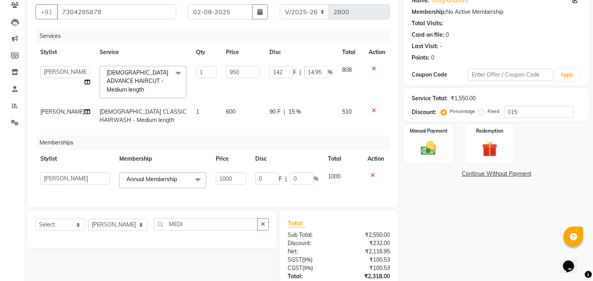 This screenshot has height=281, width=593. I want to click on span: 510, so click(347, 112).